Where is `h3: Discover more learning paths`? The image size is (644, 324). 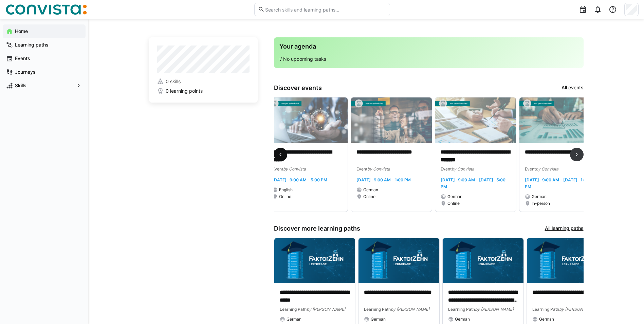 h3: Discover more learning paths is located at coordinates (317, 228).